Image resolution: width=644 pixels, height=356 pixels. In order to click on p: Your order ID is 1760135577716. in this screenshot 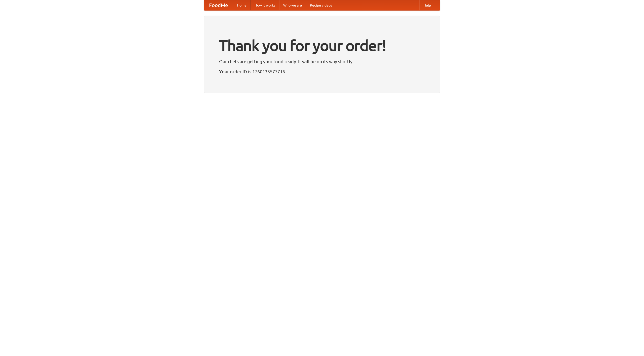, I will do `click(322, 71)`.